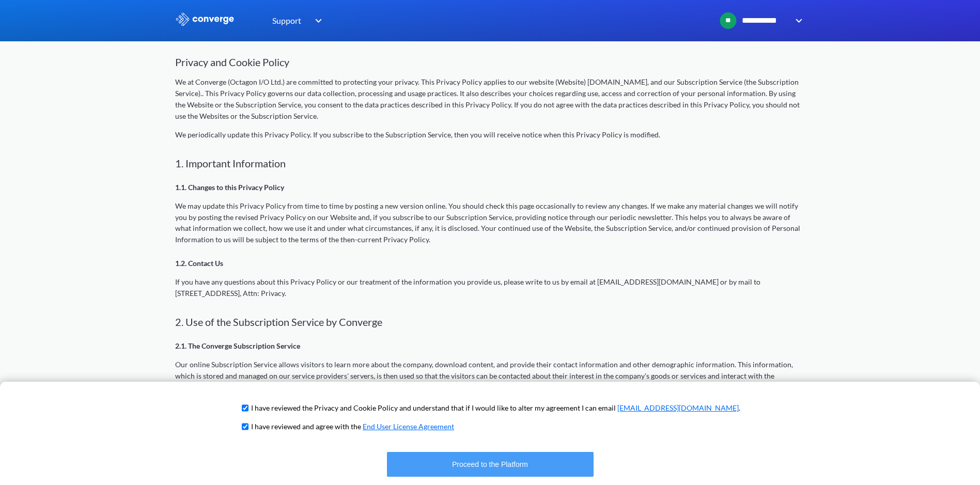 The height and width of the screenshot is (485, 980). I want to click on img: logo_ewhite.svg, so click(205, 19).